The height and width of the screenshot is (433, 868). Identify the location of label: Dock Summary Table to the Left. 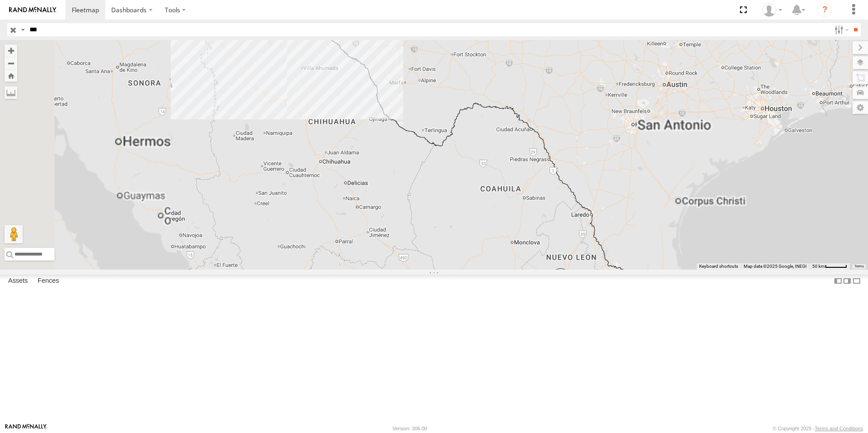
(838, 281).